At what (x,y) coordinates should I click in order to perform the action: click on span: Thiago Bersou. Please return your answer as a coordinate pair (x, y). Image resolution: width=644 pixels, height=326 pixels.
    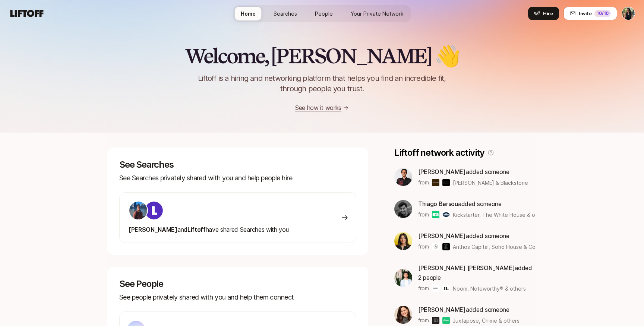
    Looking at the image, I should click on (438, 204).